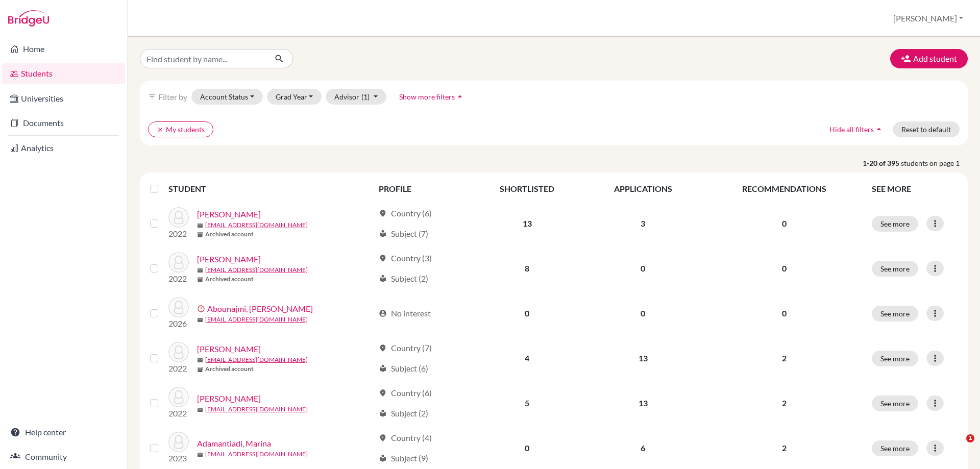 This screenshot has height=469, width=980. Describe the element at coordinates (526, 359) in the screenshot. I see `td: 4` at that location.